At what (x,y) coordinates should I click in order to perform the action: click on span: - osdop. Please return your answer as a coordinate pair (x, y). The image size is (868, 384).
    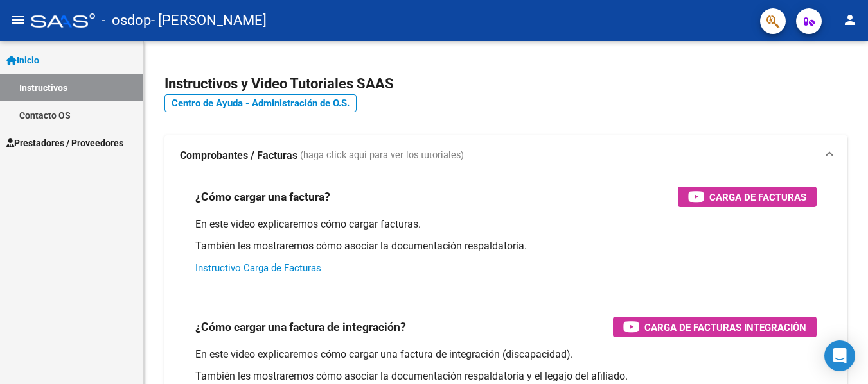
    Looking at the image, I should click on (126, 21).